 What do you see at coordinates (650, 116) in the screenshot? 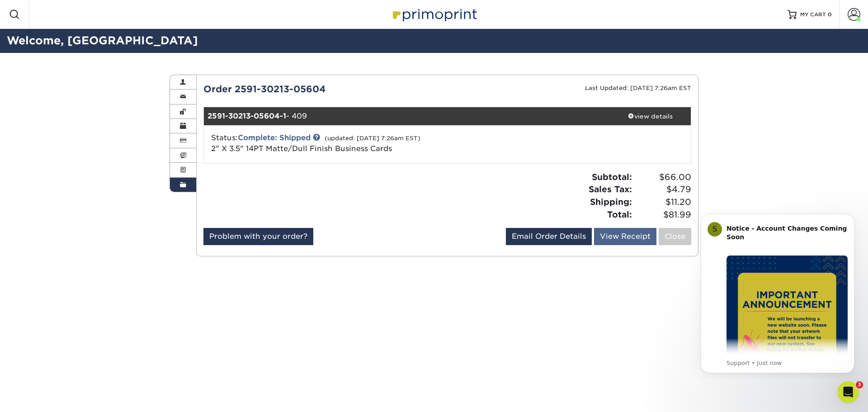
I see `div: view details` at bounding box center [650, 116].